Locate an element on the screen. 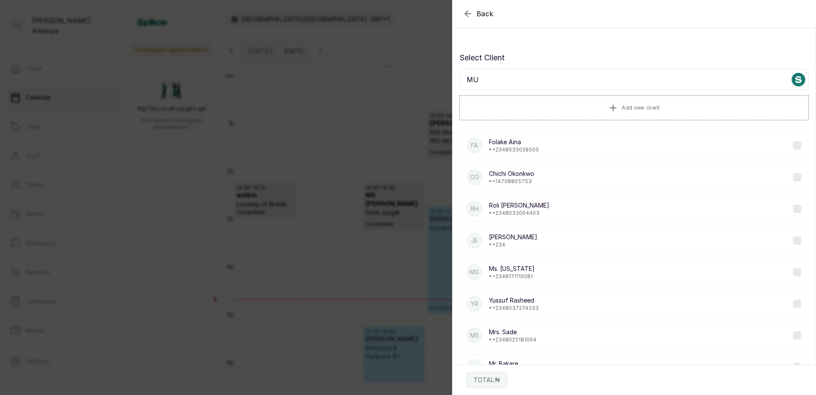  p: TOTAL: ₦ is located at coordinates (487, 380).